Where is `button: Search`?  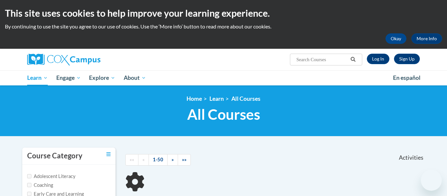
button: Search is located at coordinates (353, 60).